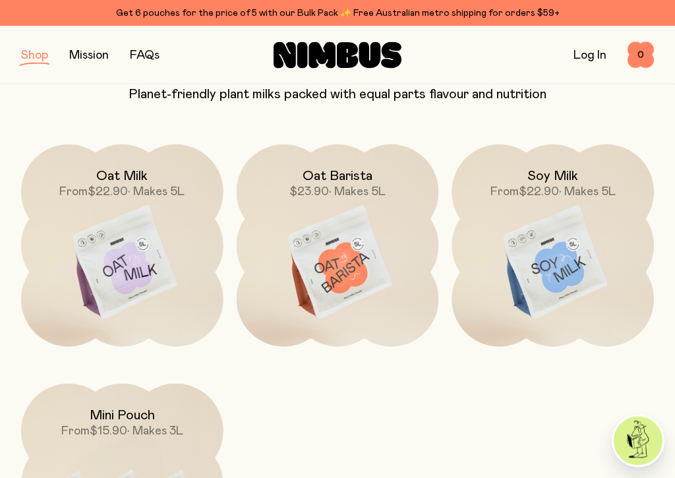  I want to click on a: Oat Barista$23.90• Makes 5L, so click(338, 246).